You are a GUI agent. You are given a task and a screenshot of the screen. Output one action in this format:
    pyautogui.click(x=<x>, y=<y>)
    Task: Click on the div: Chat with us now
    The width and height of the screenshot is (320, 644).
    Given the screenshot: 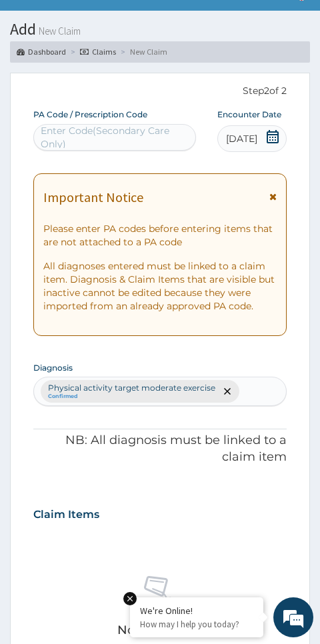 What is the action you would take?
    pyautogui.click(x=132, y=77)
    